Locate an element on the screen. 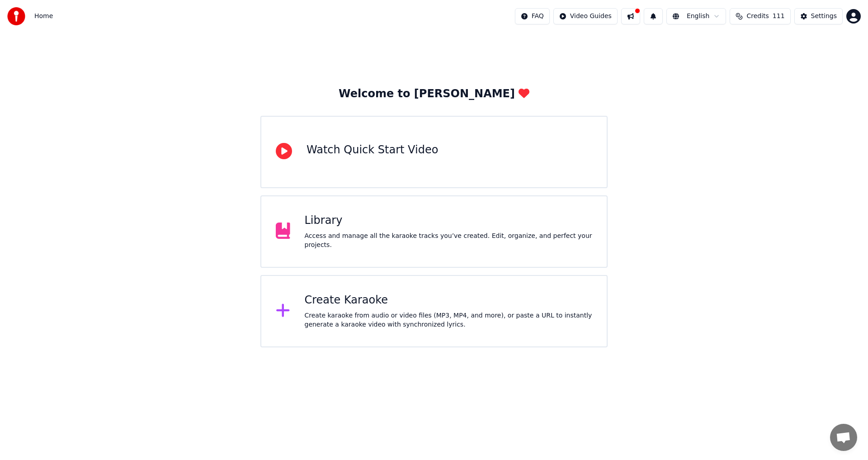 The width and height of the screenshot is (868, 460). a: Open chat is located at coordinates (844, 437).